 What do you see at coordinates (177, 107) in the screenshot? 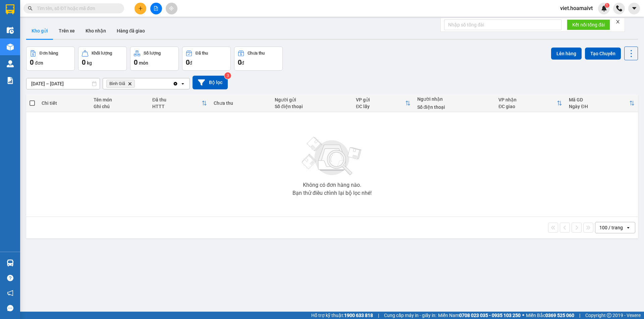
I see `div: HTTT` at bounding box center [177, 107].